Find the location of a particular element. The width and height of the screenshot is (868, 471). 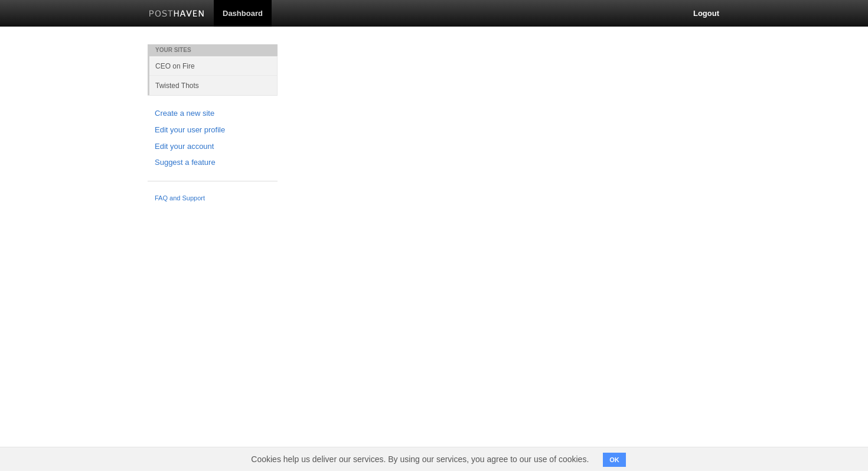

a: FAQ and Support is located at coordinates (212, 198).